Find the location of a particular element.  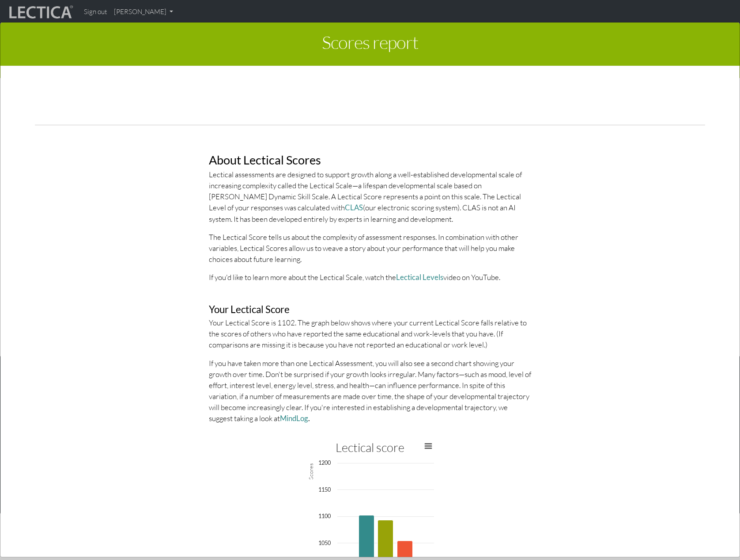

h1: Scores report is located at coordinates (370, 44).